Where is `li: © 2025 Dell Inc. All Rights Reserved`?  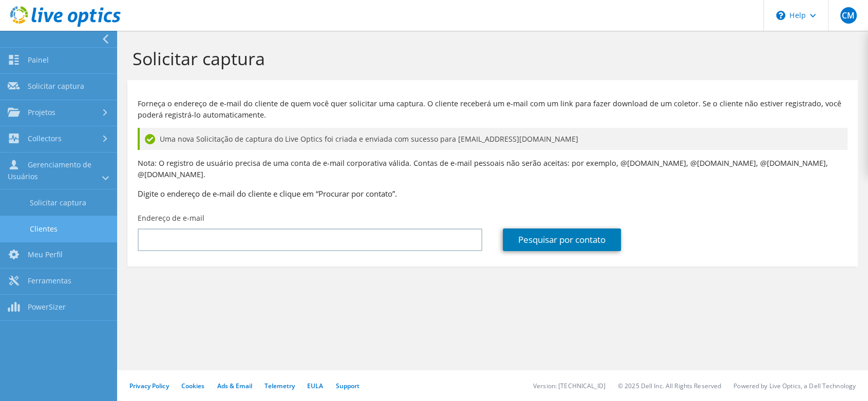
li: © 2025 Dell Inc. All Rights Reserved is located at coordinates (669, 386).